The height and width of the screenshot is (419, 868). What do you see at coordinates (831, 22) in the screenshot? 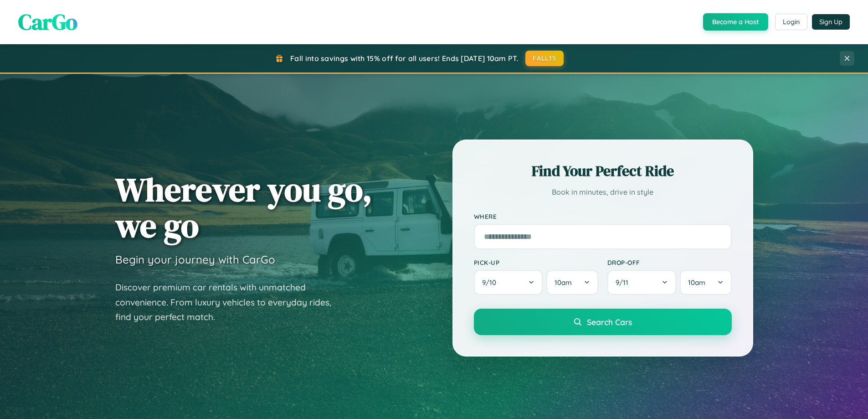
I see `button: Sign Up` at bounding box center [831, 22].